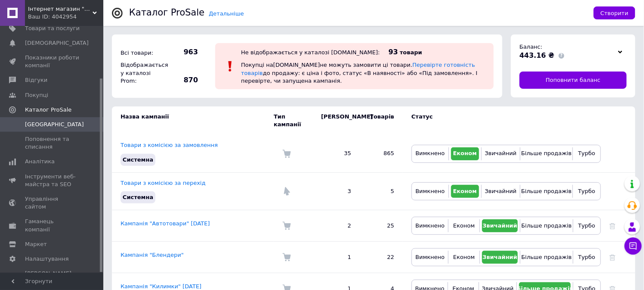  What do you see at coordinates (52, 28) in the screenshot?
I see `span: Товари та послуги` at bounding box center [52, 28].